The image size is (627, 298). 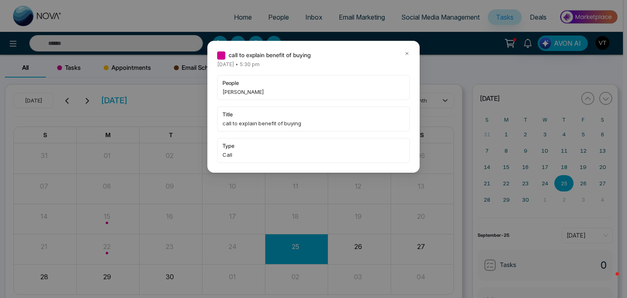 What do you see at coordinates (313, 146) in the screenshot?
I see `span: type` at bounding box center [313, 146].